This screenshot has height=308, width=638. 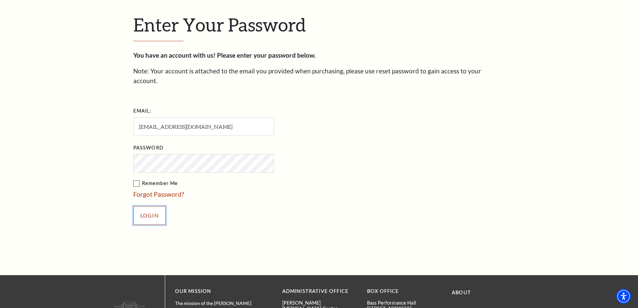 I want to click on strong: Please enter your password below., so click(x=266, y=55).